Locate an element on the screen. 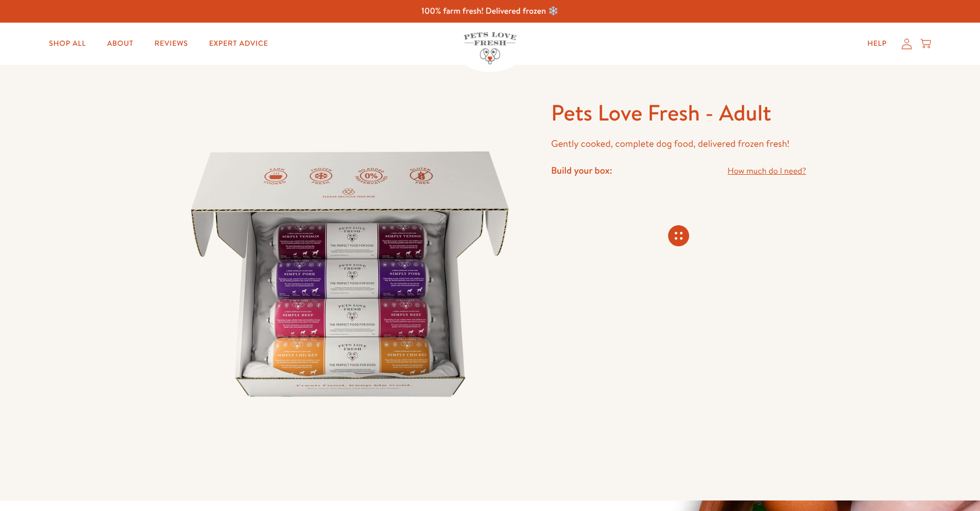 The width and height of the screenshot is (980, 511). a: Shop All is located at coordinates (68, 44).